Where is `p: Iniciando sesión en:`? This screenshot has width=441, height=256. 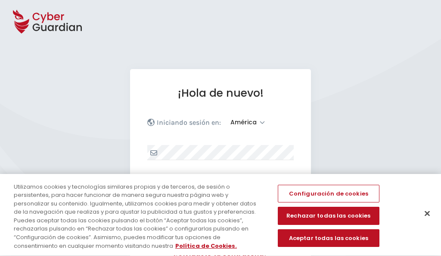 p: Iniciando sesión en: is located at coordinates (189, 122).